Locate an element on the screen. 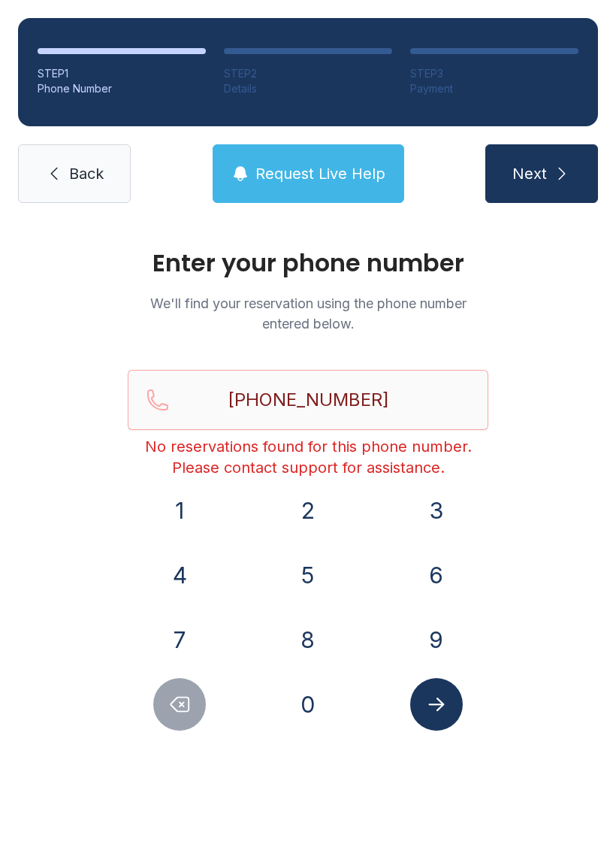  div: Payment is located at coordinates (494, 89).